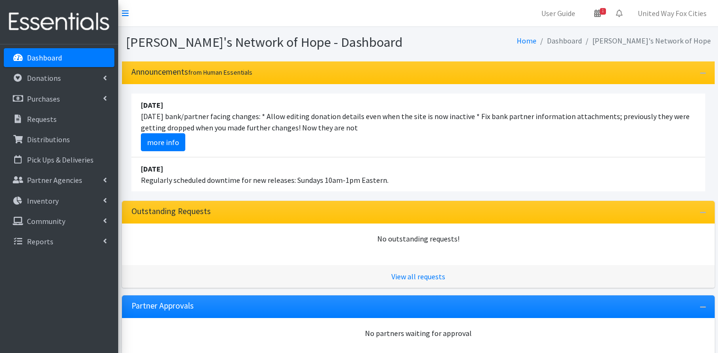 Image resolution: width=718 pixels, height=353 pixels. Describe the element at coordinates (44, 58) in the screenshot. I see `p: Dashboard` at that location.